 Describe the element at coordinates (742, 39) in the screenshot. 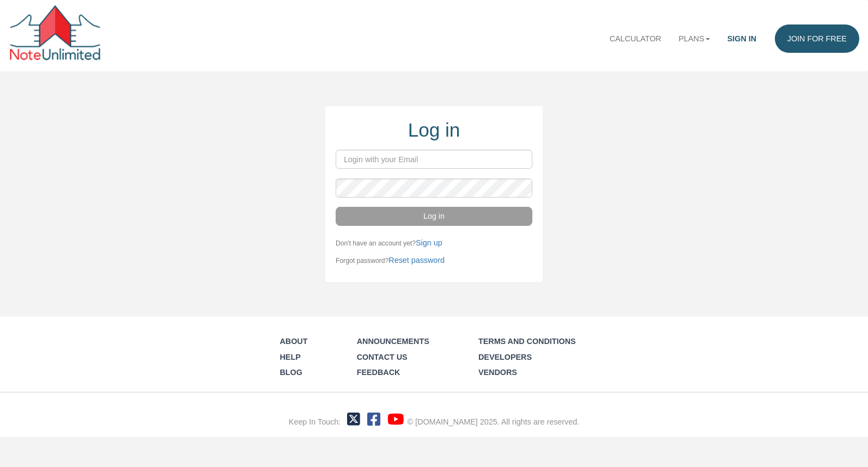

I see `a: Sign in` at that location.